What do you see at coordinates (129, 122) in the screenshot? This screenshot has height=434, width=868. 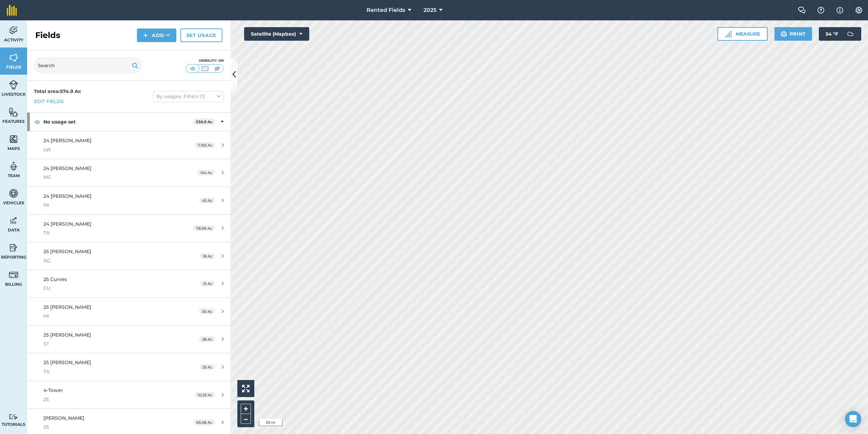 I see `div: No usage set536.9 Ac` at bounding box center [129, 122].